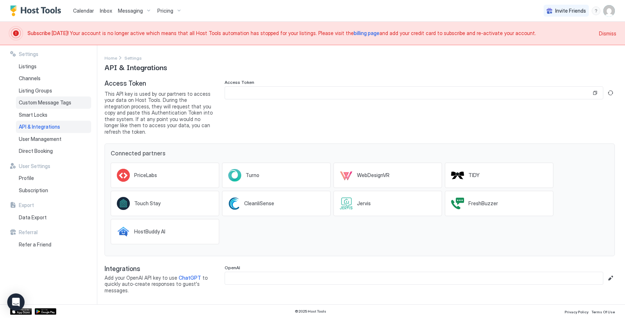 The width and height of the screenshot is (625, 318). I want to click on span: CleanliSense, so click(259, 204).